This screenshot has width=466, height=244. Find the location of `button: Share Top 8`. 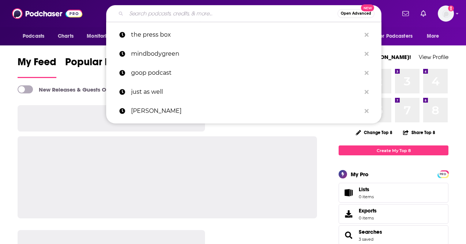

button: Share Top 8 is located at coordinates (419, 132).